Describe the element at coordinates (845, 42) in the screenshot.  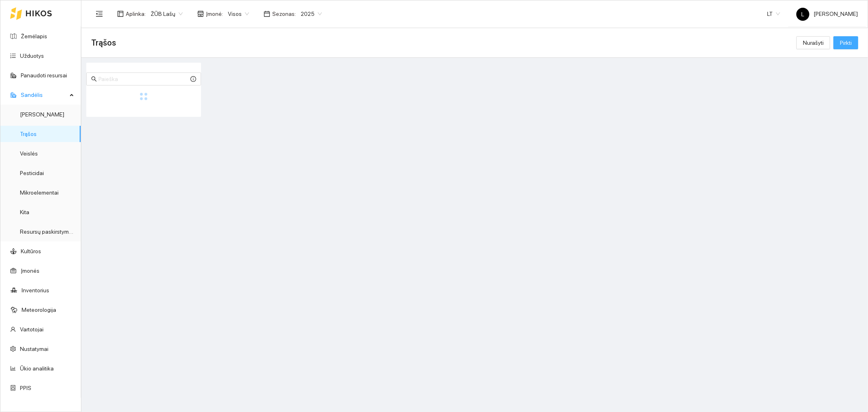
I see `button: Pirkti` at that location.